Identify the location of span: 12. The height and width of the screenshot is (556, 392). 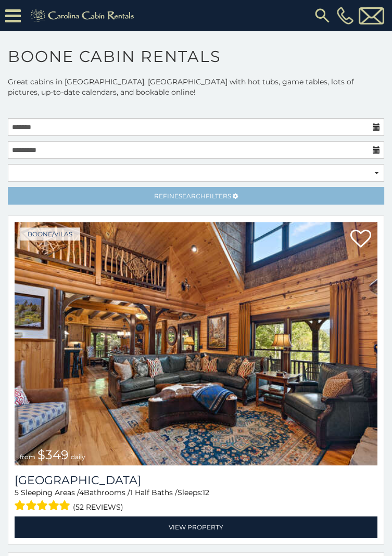
(205, 493).